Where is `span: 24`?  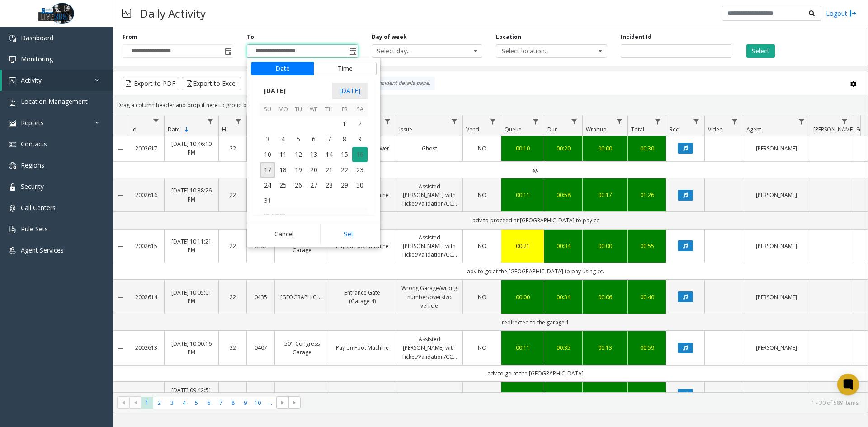
span: 24 is located at coordinates (268, 185).